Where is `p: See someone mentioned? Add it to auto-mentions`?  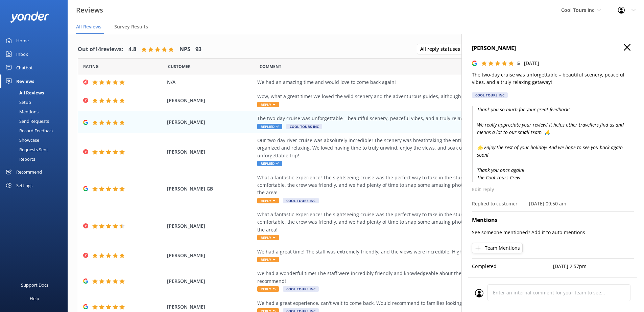 p: See someone mentioned? Add it to auto-mentions is located at coordinates (553, 232).